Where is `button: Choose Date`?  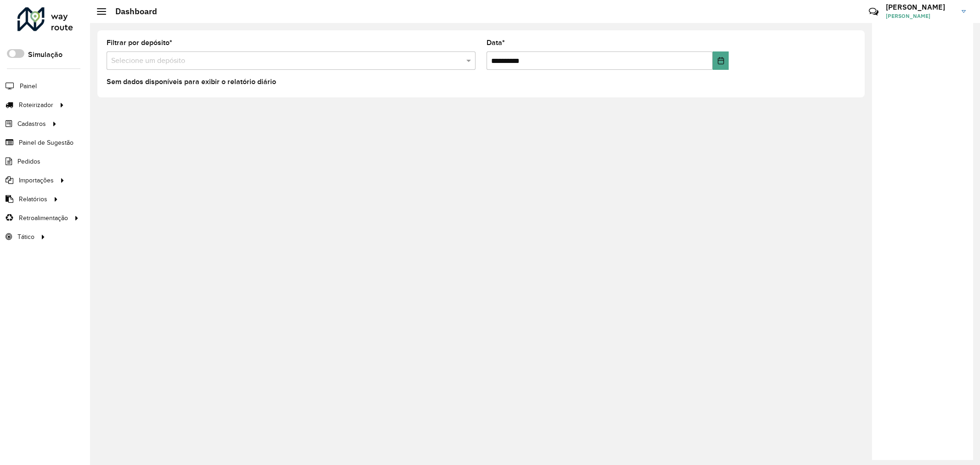 button: Choose Date is located at coordinates (721, 61).